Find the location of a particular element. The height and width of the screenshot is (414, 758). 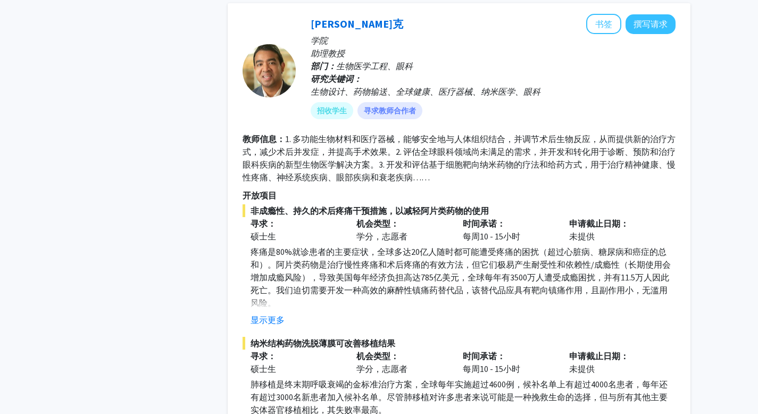

font: 纳米结构药物洗脱薄膜可改善移植结果 is located at coordinates (323, 343).